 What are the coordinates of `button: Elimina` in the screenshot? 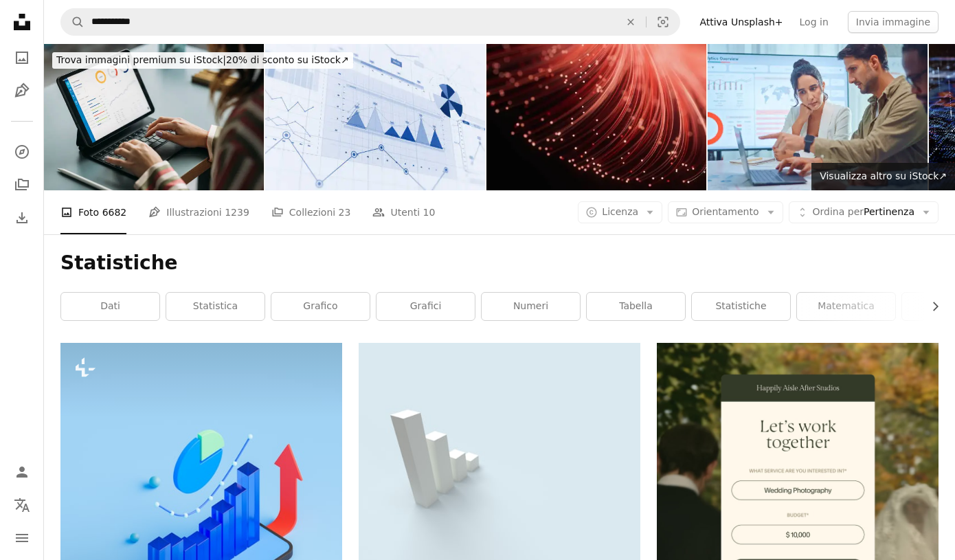 It's located at (631, 22).